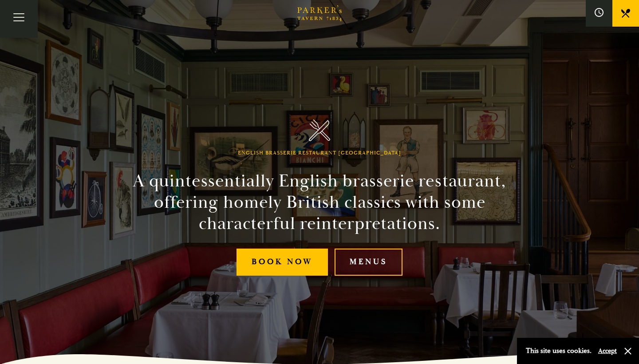 The image size is (639, 364). What do you see at coordinates (608, 350) in the screenshot?
I see `button: Accept` at bounding box center [608, 350].